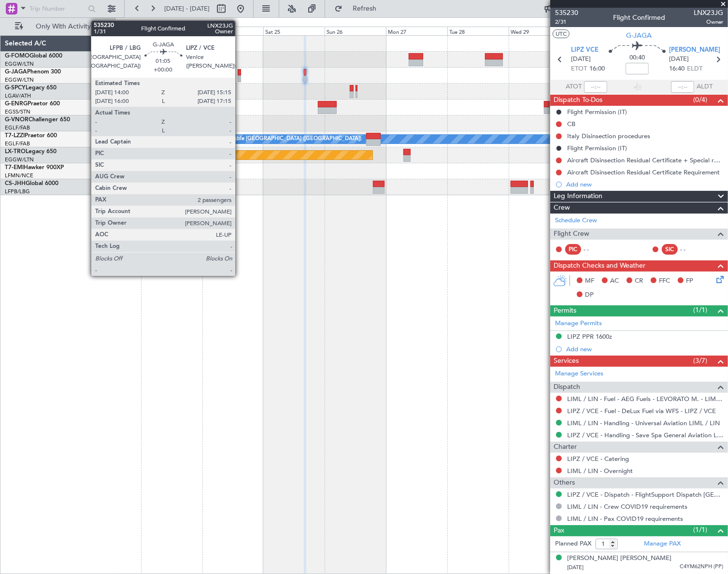  I want to click on span: Services, so click(566, 361).